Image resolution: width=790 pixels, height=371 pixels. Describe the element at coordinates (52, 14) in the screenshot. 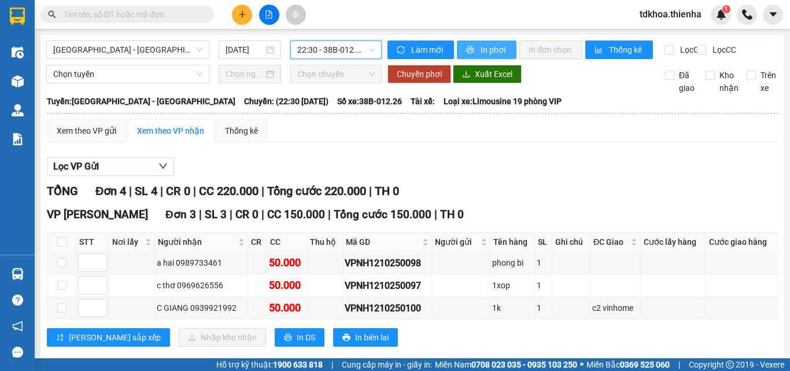

I see `span: search` at that location.